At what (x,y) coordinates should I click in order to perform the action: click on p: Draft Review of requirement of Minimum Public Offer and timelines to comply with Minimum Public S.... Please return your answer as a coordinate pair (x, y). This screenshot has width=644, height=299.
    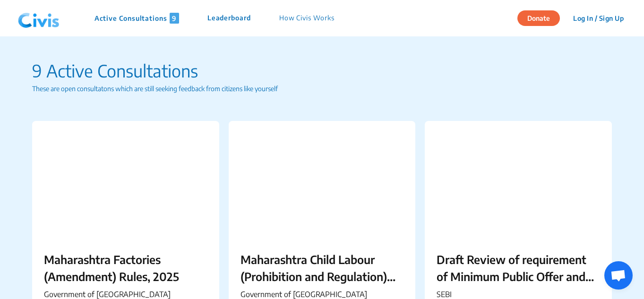
    Looking at the image, I should click on (518, 268).